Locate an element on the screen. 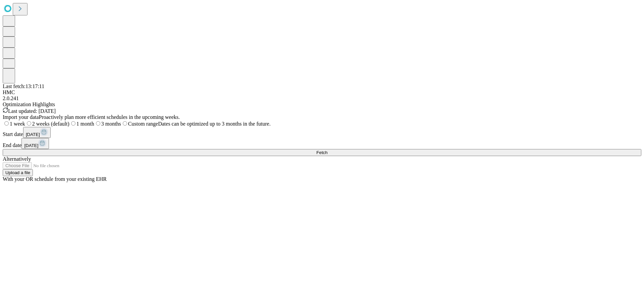 The image size is (644, 283). span: Dates can be optimized up to 3 months in the future. is located at coordinates (214, 124).